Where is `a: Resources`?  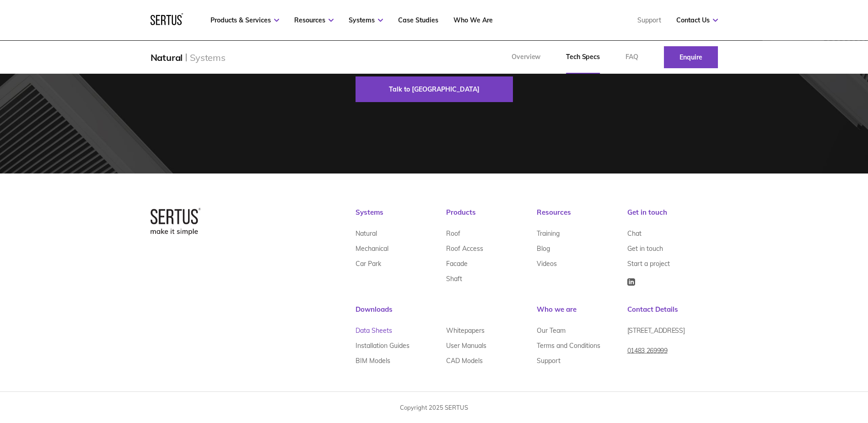
a: Resources is located at coordinates (314, 21).